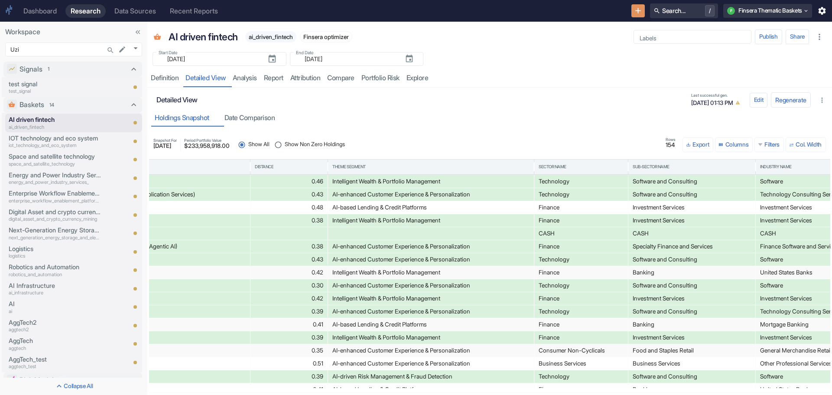  Describe the element at coordinates (250, 118) in the screenshot. I see `div: Date Comparison` at that location.